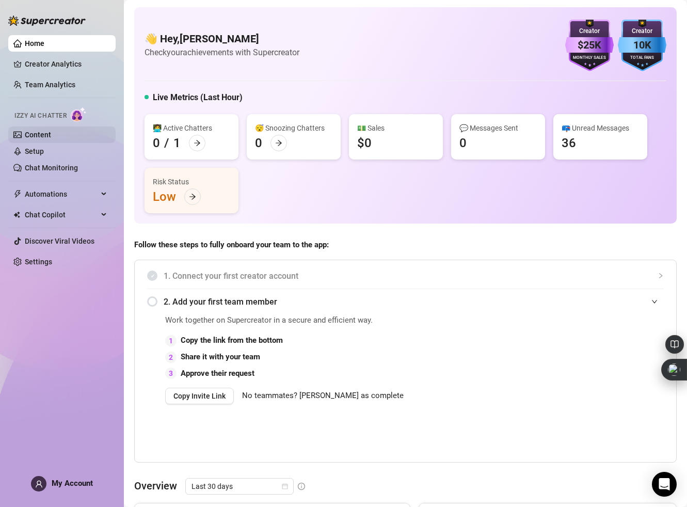  What do you see at coordinates (601, 128) in the screenshot?
I see `div: 📪 Unread Messages` at bounding box center [601, 128].